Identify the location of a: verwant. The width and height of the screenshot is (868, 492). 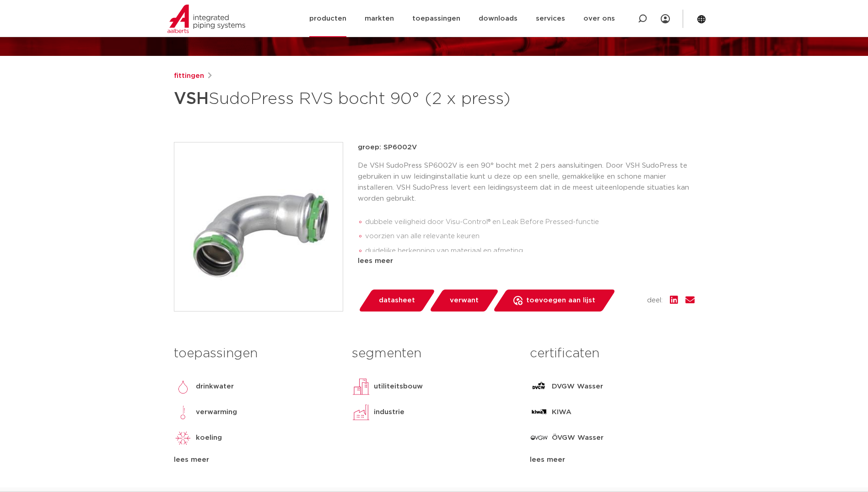
(464, 300).